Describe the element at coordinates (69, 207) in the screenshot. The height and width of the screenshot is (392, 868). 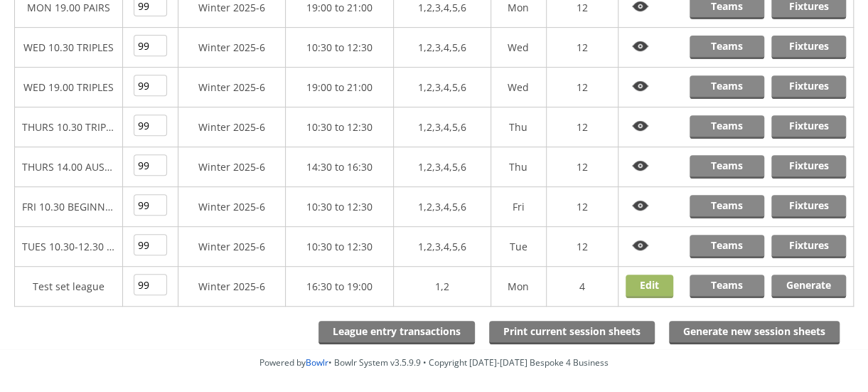
I see `td: FRI 10.30 BEGINNERS AND IMPROVERS` at that location.